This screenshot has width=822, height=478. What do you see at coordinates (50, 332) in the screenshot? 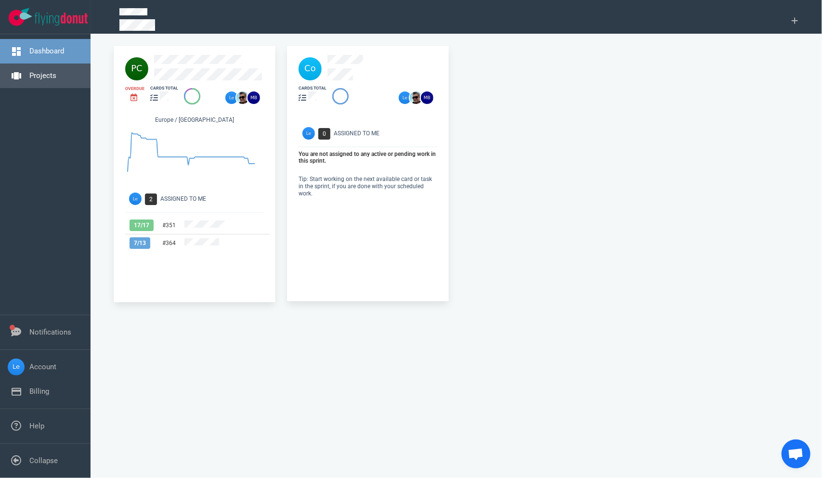
I see `a: Notifications` at bounding box center [50, 332].